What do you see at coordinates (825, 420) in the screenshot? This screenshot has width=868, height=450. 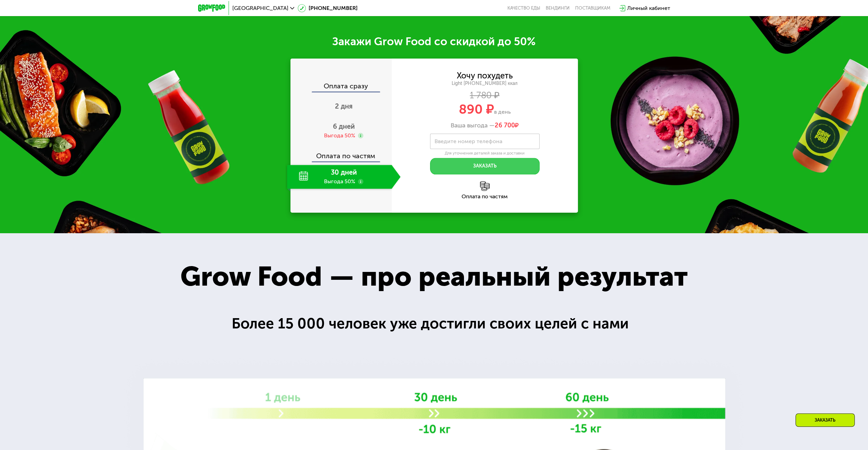 I see `div: Заказать` at bounding box center [825, 420].